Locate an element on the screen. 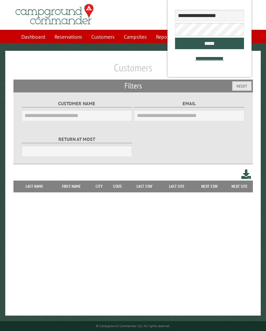 Image resolution: width=266 pixels, height=331 pixels. h1: Customers is located at coordinates (133, 70).